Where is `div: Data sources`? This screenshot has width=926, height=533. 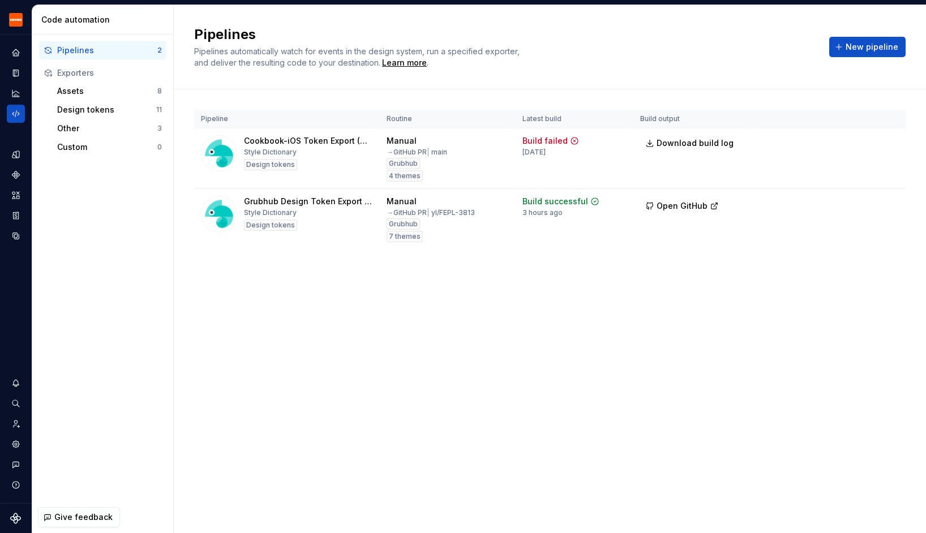 div: Data sources is located at coordinates (16, 236).